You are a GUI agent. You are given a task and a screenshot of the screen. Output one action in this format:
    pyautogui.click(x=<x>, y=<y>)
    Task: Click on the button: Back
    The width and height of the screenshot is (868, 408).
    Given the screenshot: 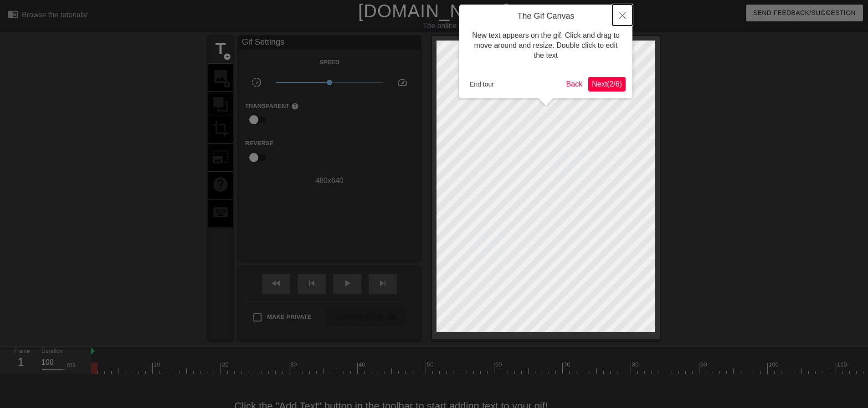 What is the action you would take?
    pyautogui.click(x=575, y=85)
    